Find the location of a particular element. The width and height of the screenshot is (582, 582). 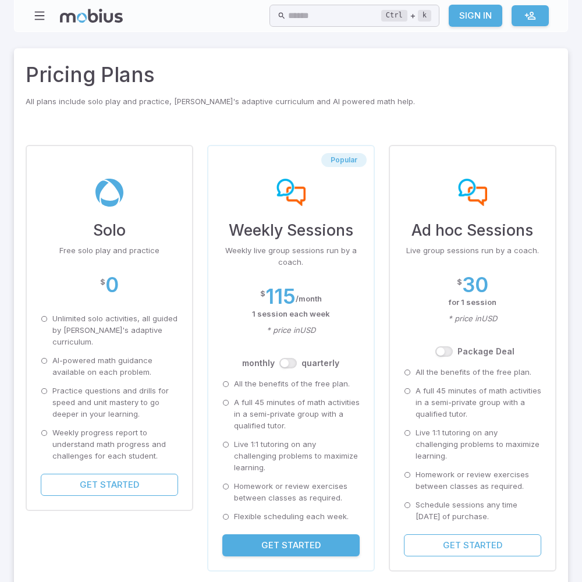

h2: Pricing Plans is located at coordinates (291, 75).